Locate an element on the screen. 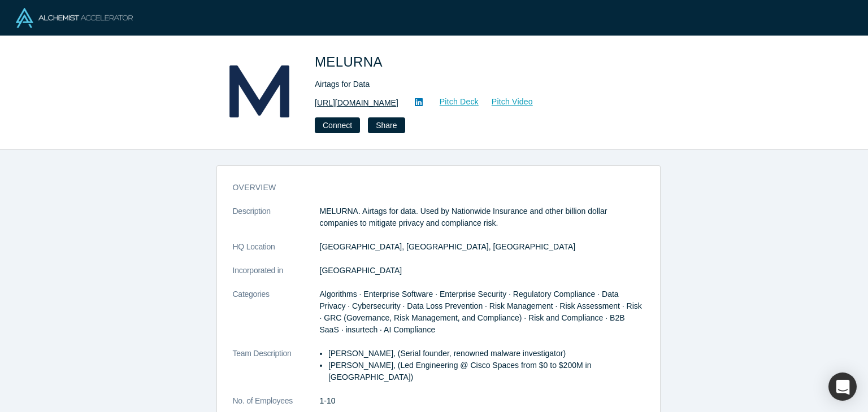  dt: Description is located at coordinates (277, 223).